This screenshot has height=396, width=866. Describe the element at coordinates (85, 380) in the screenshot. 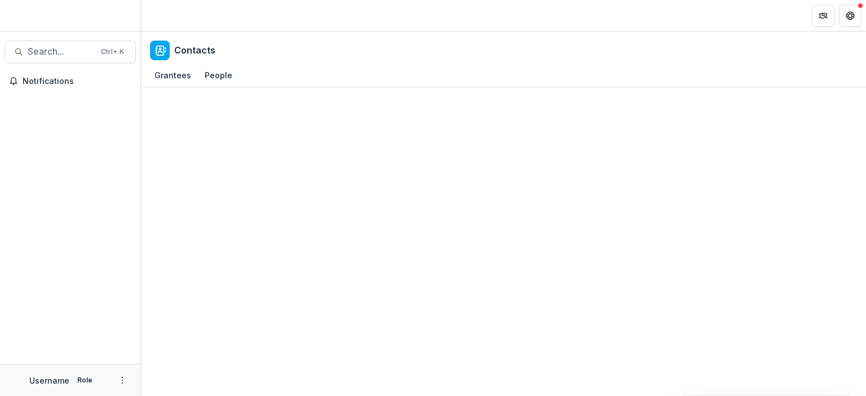

I see `p: Role` at that location.